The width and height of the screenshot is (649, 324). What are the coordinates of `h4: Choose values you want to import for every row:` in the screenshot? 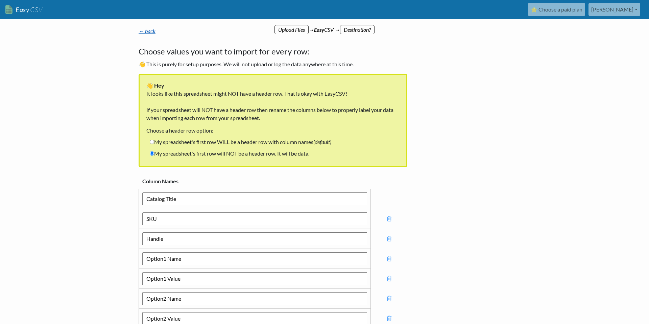 It's located at (276, 51).